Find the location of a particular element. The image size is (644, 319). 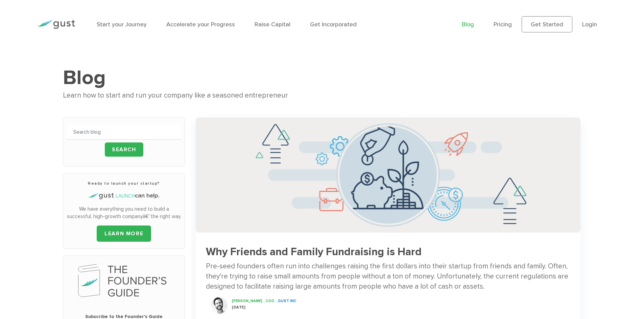

a: Accelerate your Progress is located at coordinates (200, 24).